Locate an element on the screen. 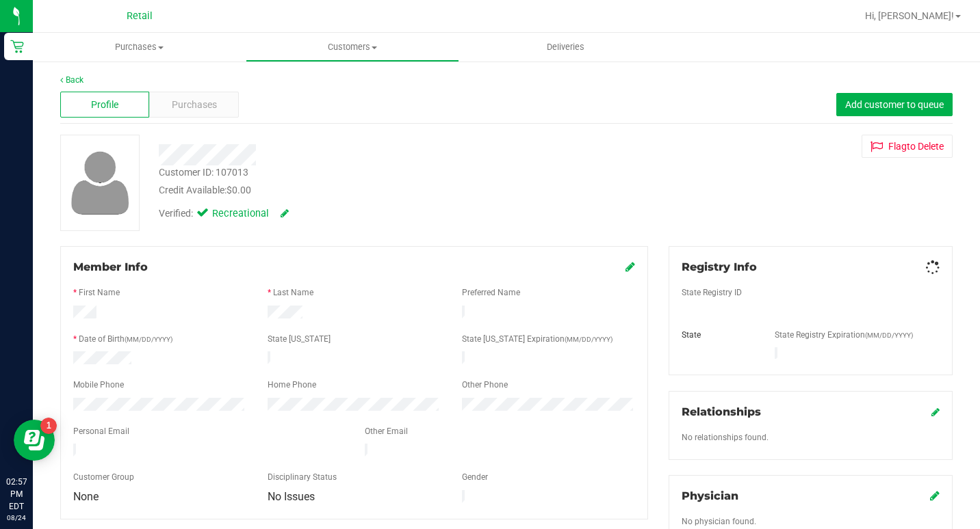  span: Relationships is located at coordinates (721, 412).